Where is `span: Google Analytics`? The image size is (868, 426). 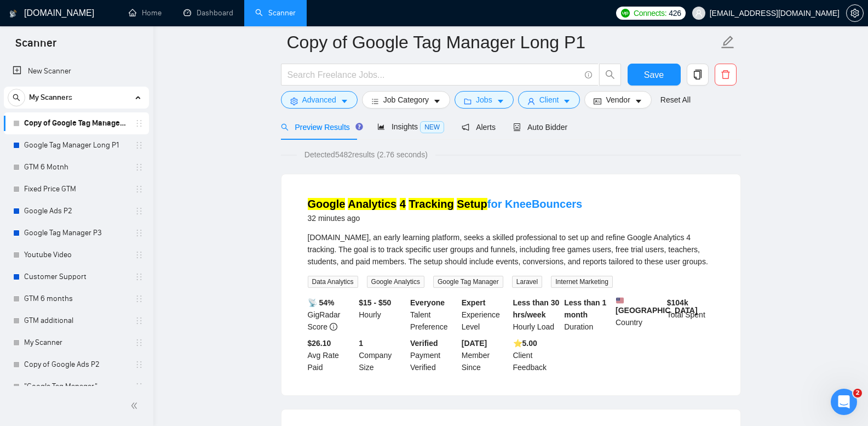
span: Google Analytics is located at coordinates (396, 282).